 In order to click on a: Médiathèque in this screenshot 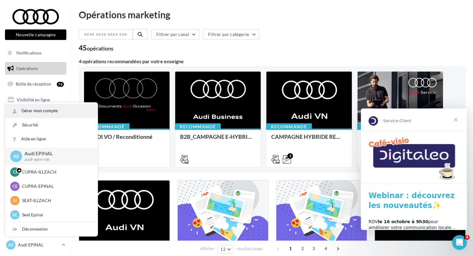, I will do `click(36, 131)`.